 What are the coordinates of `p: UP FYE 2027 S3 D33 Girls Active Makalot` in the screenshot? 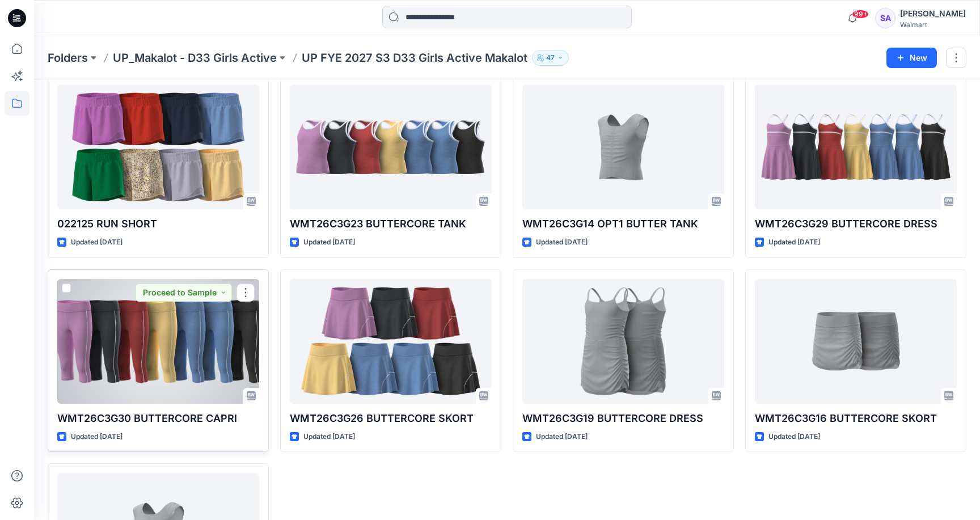 It's located at (415, 58).